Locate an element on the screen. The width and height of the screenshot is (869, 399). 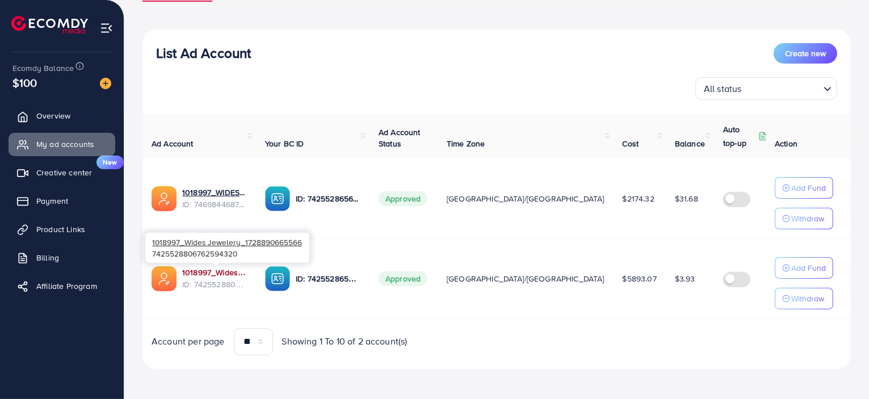
button: Create new is located at coordinates (806, 53).